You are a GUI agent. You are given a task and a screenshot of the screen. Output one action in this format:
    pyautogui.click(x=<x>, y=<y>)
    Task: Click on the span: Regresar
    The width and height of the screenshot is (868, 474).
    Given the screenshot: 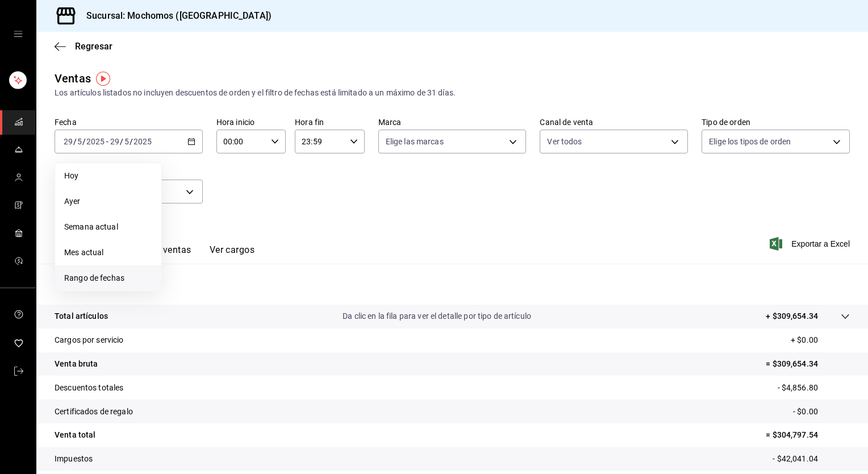 What is the action you would take?
    pyautogui.click(x=94, y=46)
    